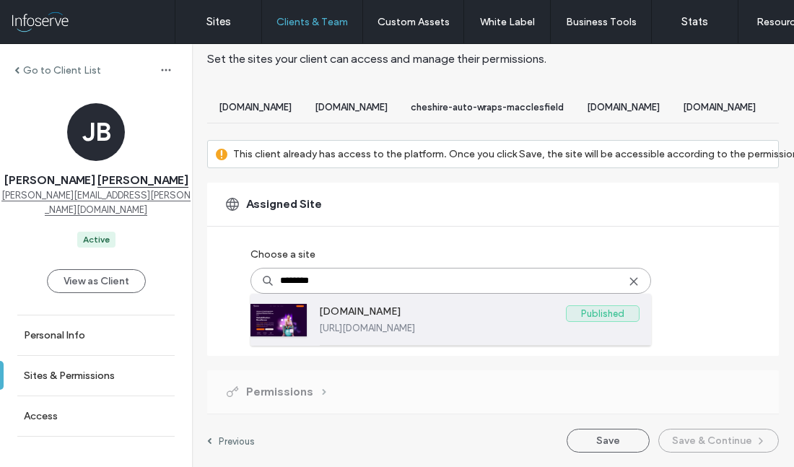 The image size is (794, 467). Describe the element at coordinates (96, 132) in the screenshot. I see `div: JB` at that location.